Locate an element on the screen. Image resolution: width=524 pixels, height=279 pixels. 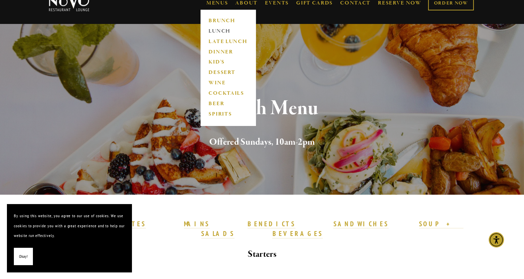
a: BEVERAGES is located at coordinates (298, 234).